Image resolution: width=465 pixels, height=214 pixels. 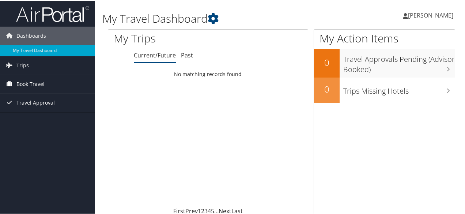 What do you see at coordinates (166, 38) in the screenshot?
I see `h1: My Trips` at bounding box center [166, 38].